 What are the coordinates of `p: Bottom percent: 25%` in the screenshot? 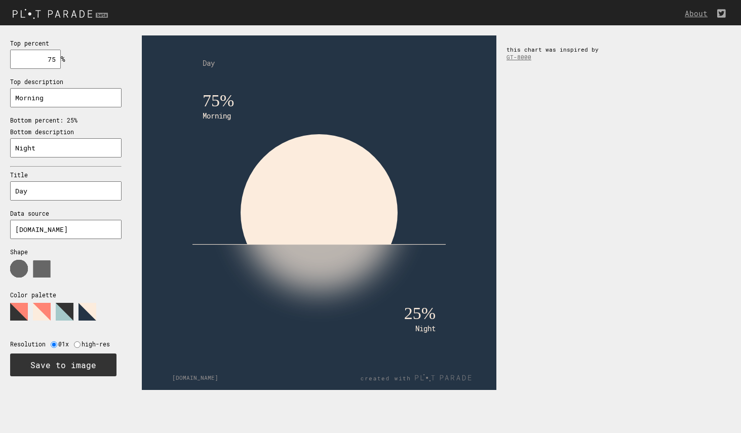 It's located at (66, 120).